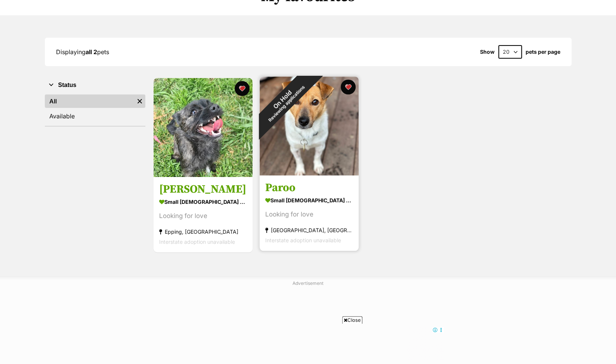 The width and height of the screenshot is (616, 364). Describe the element at coordinates (95, 110) in the screenshot. I see `div: Status` at that location.